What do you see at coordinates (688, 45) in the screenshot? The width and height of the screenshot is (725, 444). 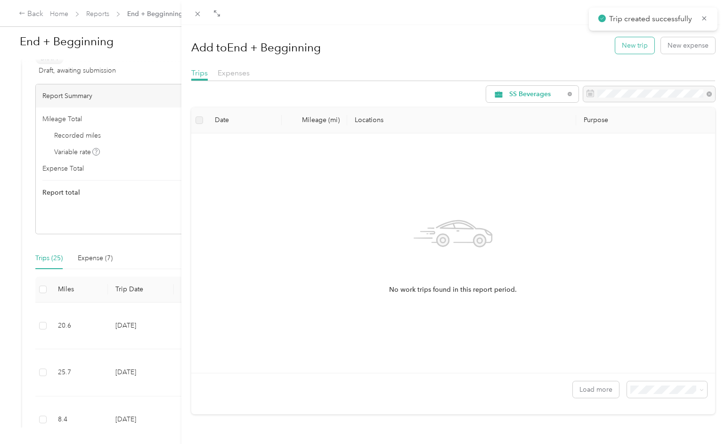 I see `button: New expense` at bounding box center [688, 45].